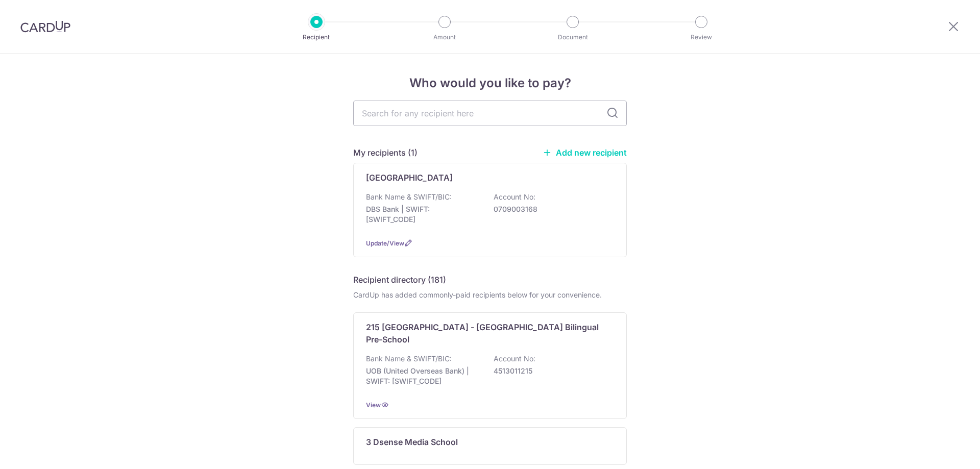  I want to click on h4: Who would you like to pay?, so click(490, 83).